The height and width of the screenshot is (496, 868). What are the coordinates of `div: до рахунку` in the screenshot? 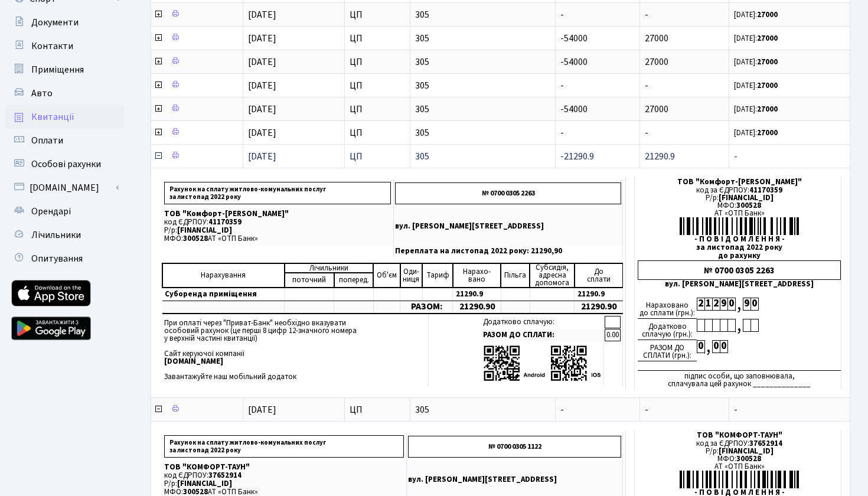 It's located at (739, 256).